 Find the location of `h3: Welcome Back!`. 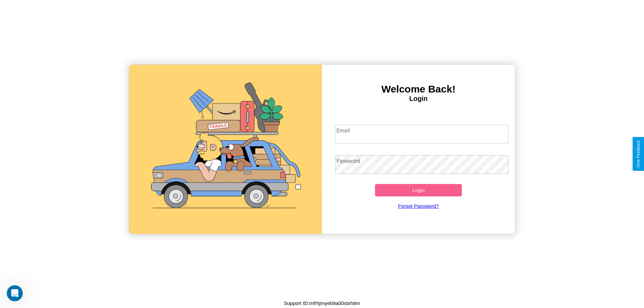

h3: Welcome Back! is located at coordinates (418, 89).